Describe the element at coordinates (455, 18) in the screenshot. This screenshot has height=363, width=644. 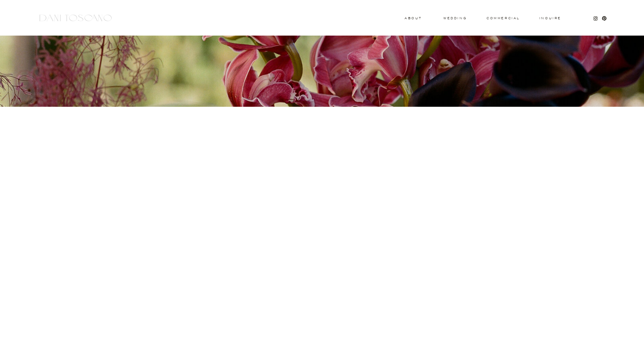
I see `h3: wedding` at that location.